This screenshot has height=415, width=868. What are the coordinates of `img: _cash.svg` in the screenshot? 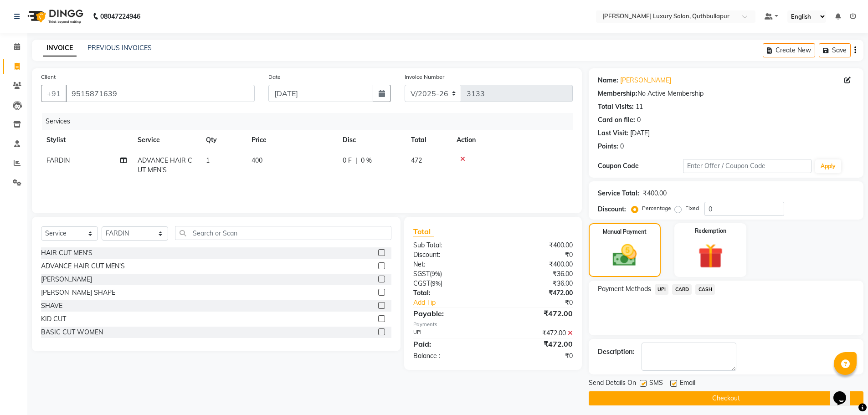 It's located at (625, 255).